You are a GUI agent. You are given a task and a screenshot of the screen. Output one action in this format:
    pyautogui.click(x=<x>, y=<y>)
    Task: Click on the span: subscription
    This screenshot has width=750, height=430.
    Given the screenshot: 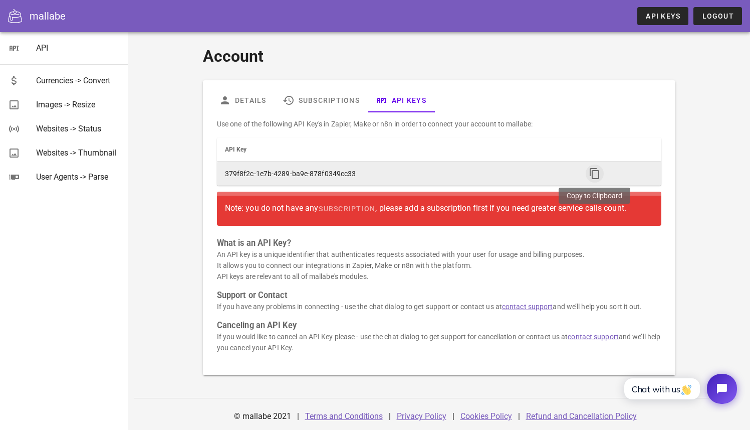 What is the action you would take?
    pyautogui.click(x=347, y=208)
    